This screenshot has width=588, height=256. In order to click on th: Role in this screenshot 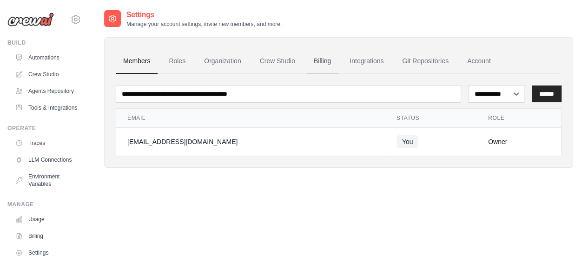, I will do `click(519, 118)`.